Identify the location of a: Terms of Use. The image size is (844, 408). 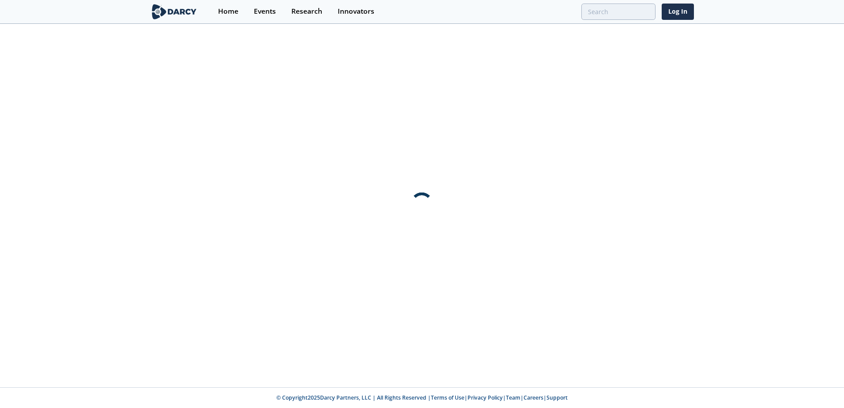
(447, 397).